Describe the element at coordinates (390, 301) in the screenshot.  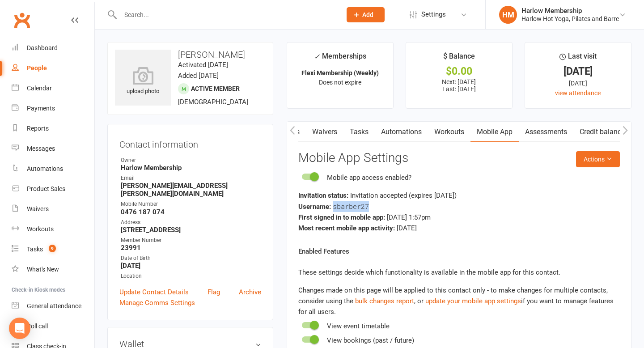
I see `span: , or` at that location.